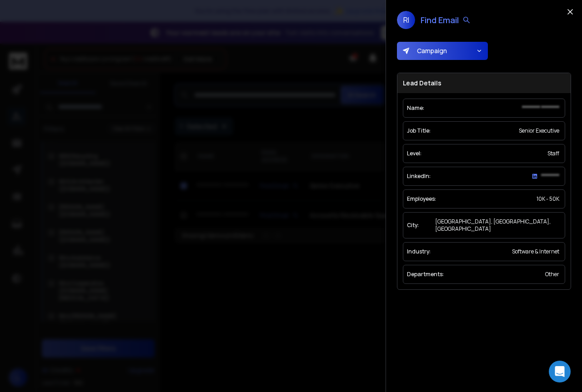  I want to click on p: LinkedIn:, so click(419, 176).